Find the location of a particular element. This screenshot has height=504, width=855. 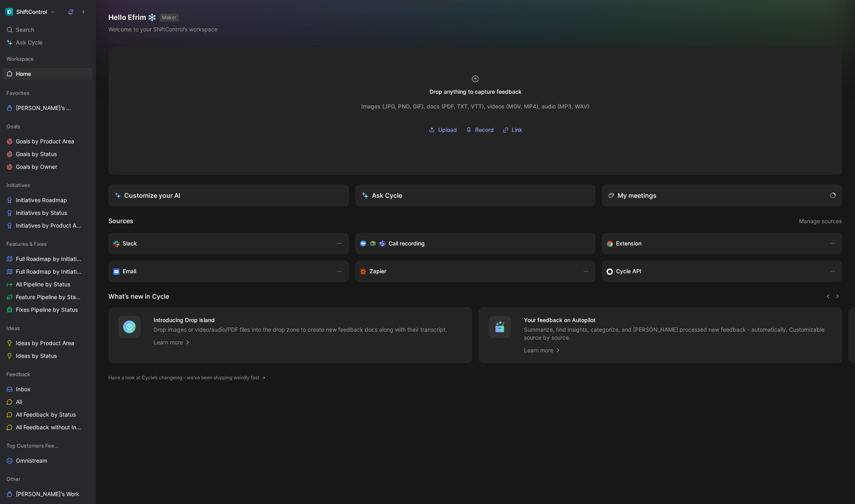

a: All is located at coordinates (48, 402).